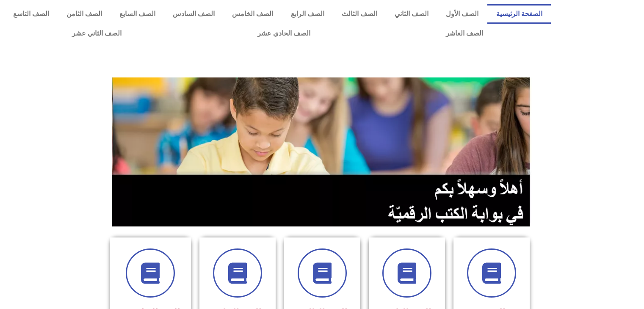 The width and height of the screenshot is (644, 309). Describe the element at coordinates (96, 34) in the screenshot. I see `a: الصف الثاني عشر` at that location.